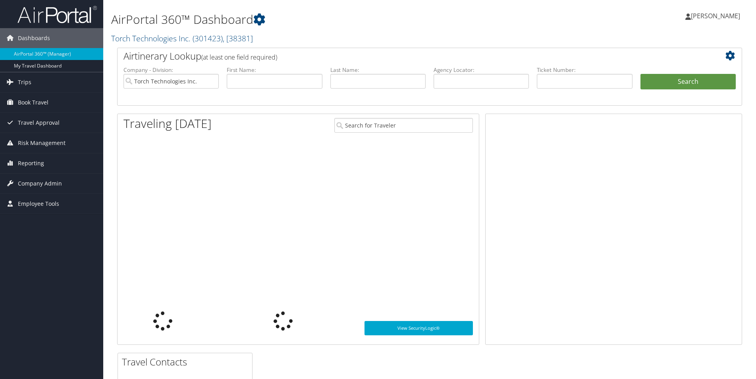  Describe the element at coordinates (208, 38) in the screenshot. I see `span: ( 301423 )` at that location.